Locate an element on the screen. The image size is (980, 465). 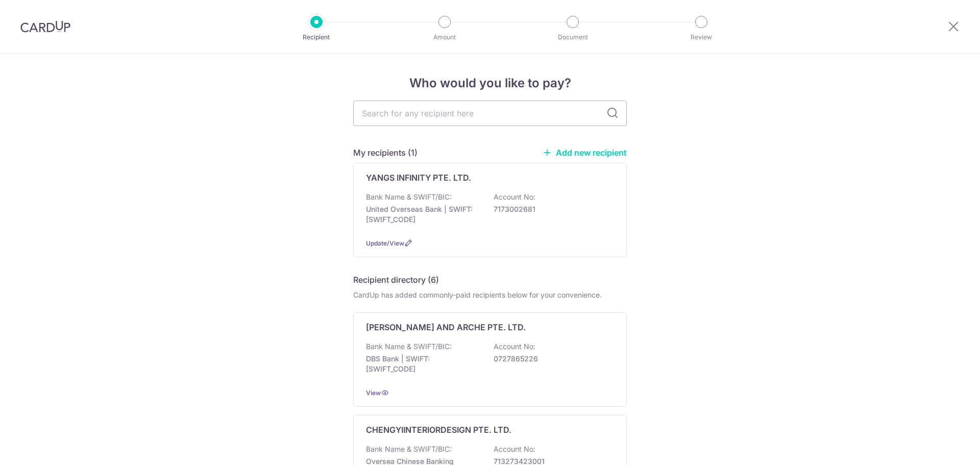
a: Update/View is located at coordinates (385, 243).